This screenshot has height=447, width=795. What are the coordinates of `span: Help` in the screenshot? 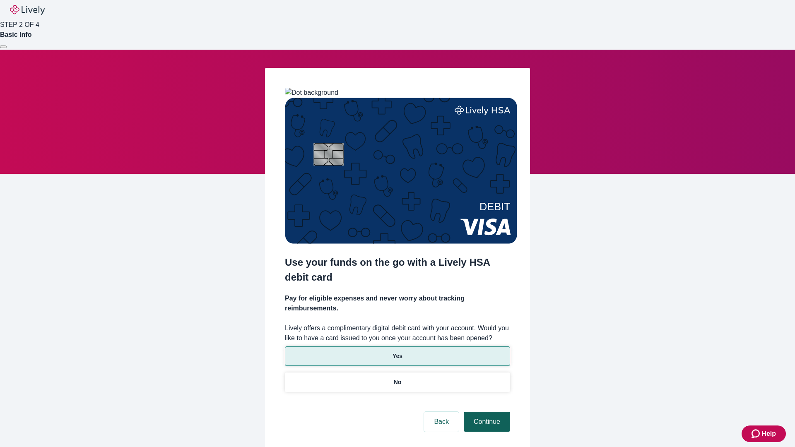 It's located at (769, 434).